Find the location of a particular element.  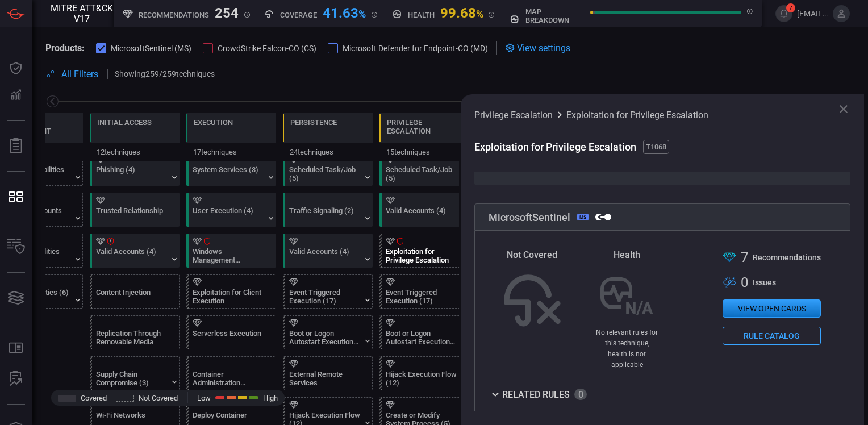

h5: Recommendations is located at coordinates (174, 15).